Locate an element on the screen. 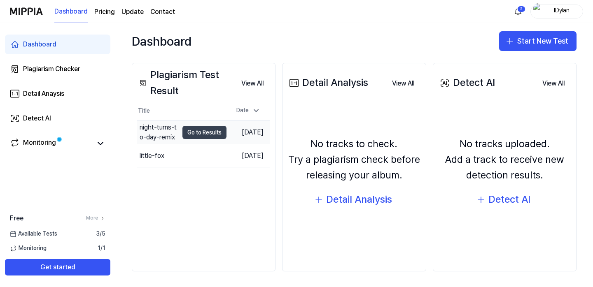 The width and height of the screenshot is (593, 287). div: Monitoring is located at coordinates (40, 144).